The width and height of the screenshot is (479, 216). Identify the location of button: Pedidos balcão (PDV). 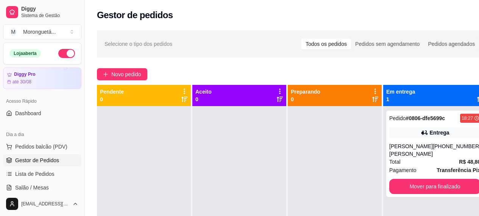
(42, 146).